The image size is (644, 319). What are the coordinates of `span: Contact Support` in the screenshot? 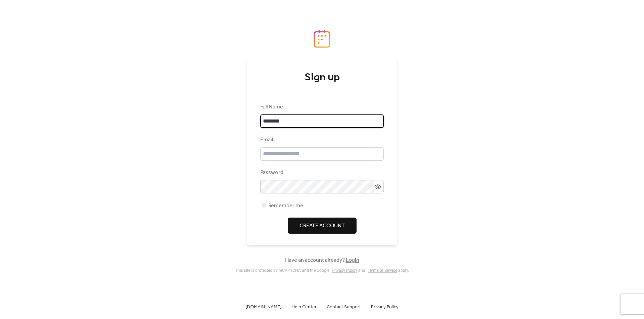 It's located at (344, 308).